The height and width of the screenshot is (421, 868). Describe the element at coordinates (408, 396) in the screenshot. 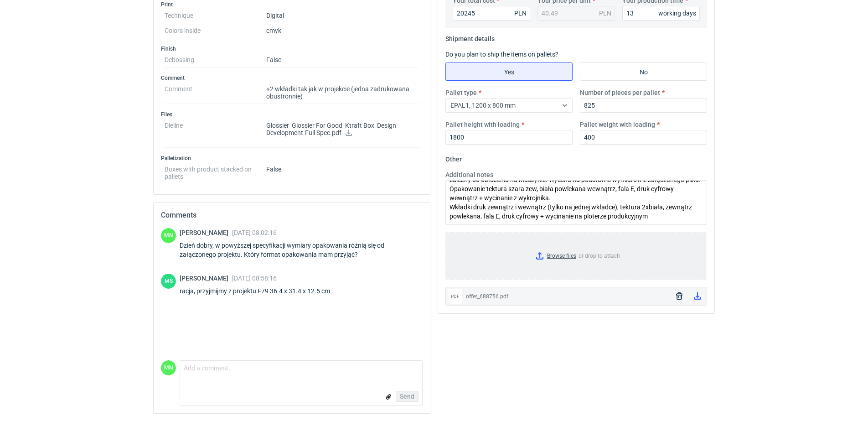

I see `span: Send` at that location.